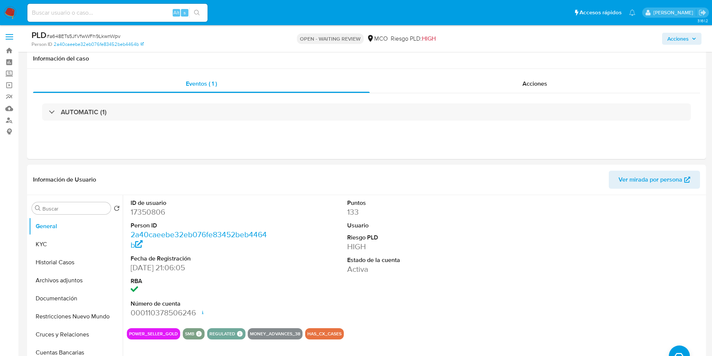 The height and width of the screenshot is (356, 712). Describe the element at coordinates (377, 39) in the screenshot. I see `div: MCO` at that location.